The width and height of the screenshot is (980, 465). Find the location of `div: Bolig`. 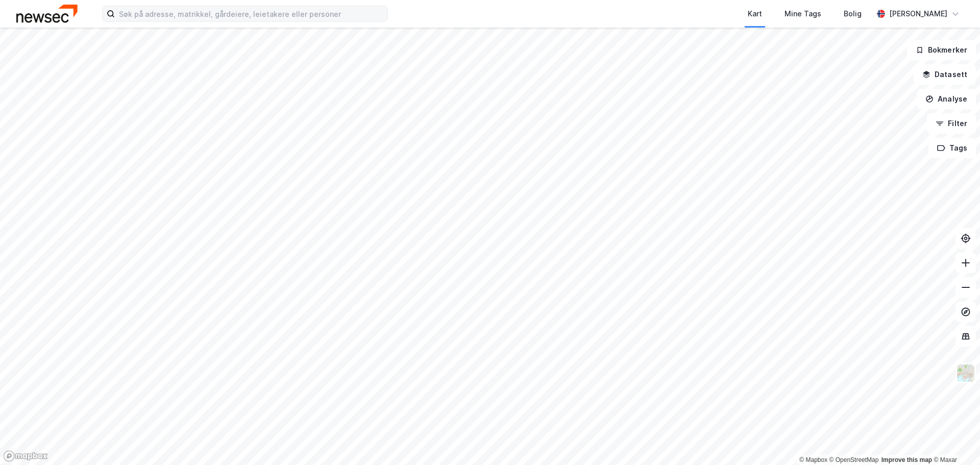

div: Bolig is located at coordinates (853, 14).